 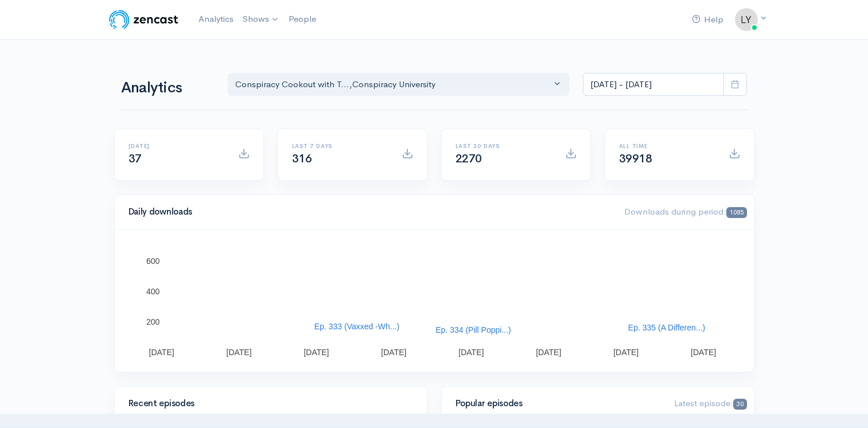 I want to click on span: Latest episode:, so click(x=710, y=403).